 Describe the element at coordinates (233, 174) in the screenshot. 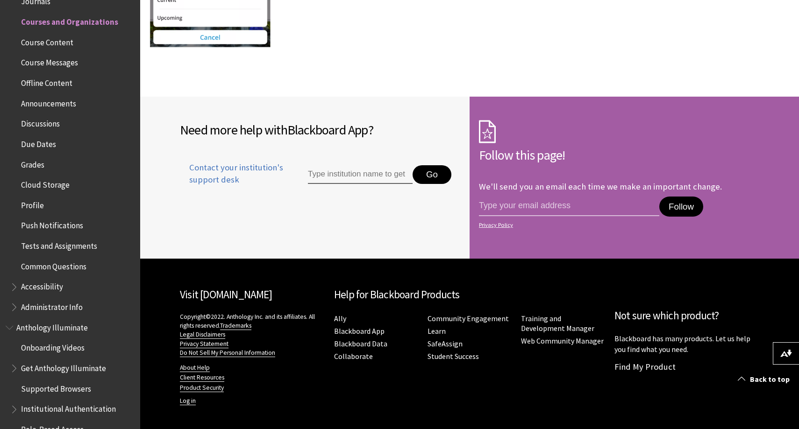

I see `span: Contact your institution's support desk` at that location.